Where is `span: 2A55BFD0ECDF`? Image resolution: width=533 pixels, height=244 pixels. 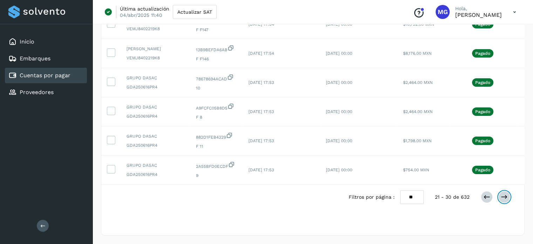 span: 2A55BFD0ECDF is located at coordinates (217, 165).